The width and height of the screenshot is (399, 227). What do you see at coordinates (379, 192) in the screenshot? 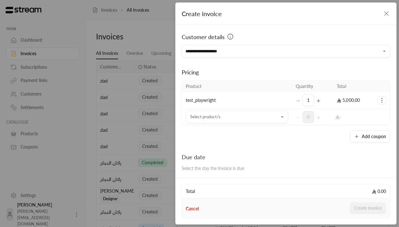
I see `span: 0.00` at bounding box center [379, 192].